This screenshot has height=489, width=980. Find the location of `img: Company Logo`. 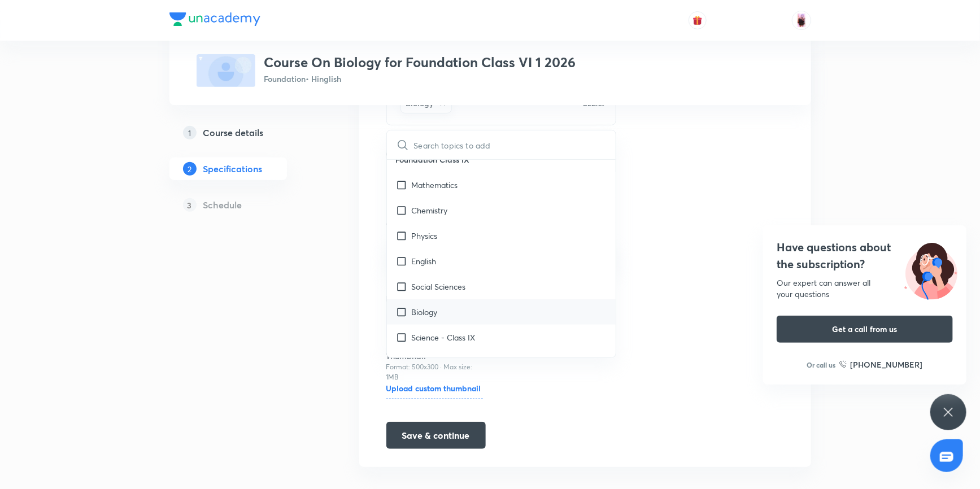

img: Company Logo is located at coordinates (215, 20).